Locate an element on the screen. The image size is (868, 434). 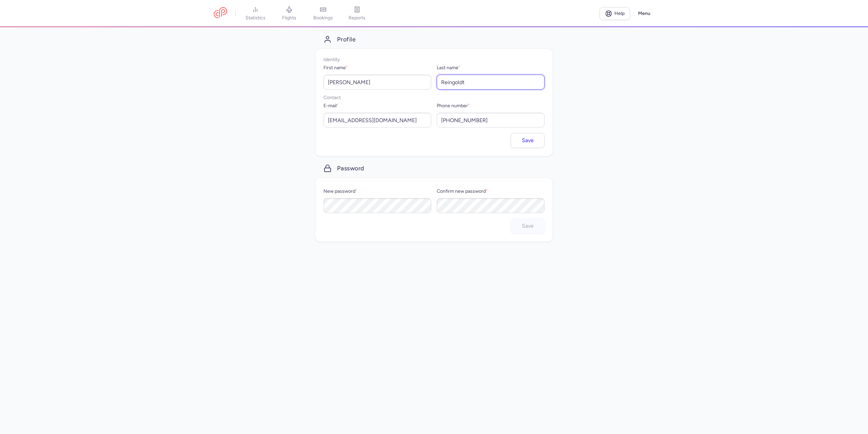
a: flights is located at coordinates (289, 14).